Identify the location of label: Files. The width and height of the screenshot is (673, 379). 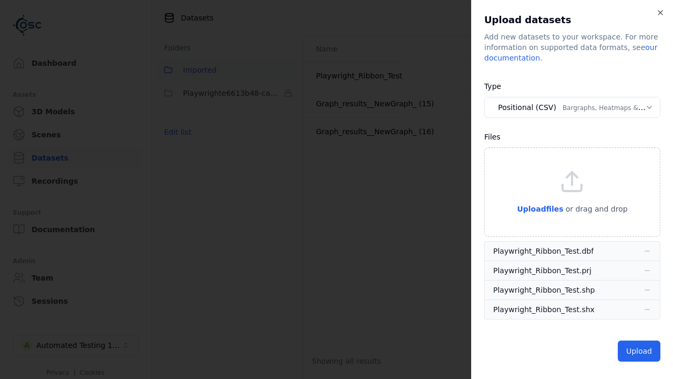
(492, 137).